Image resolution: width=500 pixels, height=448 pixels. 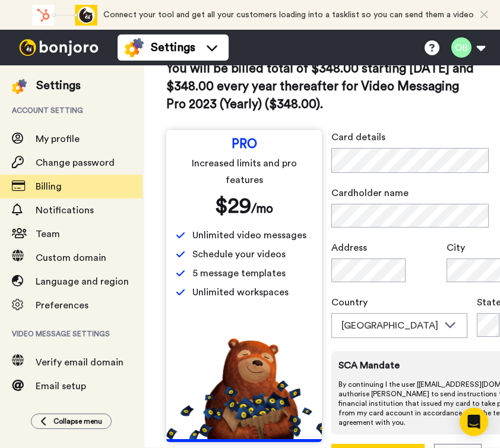 I want to click on button: Collapse menu, so click(x=71, y=421).